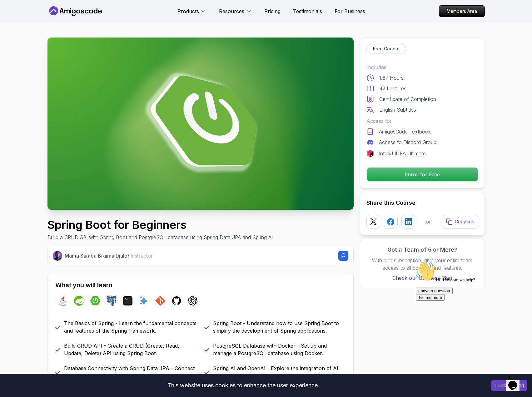 This screenshot has height=397, width=532. I want to click on img: spring-boot-for-beginners_thumbnail, so click(201, 123).